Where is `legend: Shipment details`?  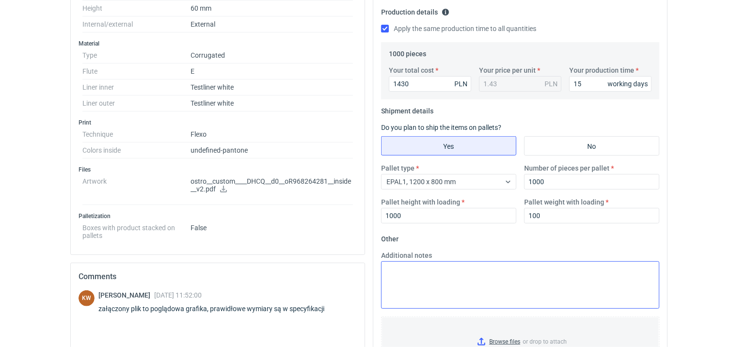
legend: Shipment details is located at coordinates (407, 109).